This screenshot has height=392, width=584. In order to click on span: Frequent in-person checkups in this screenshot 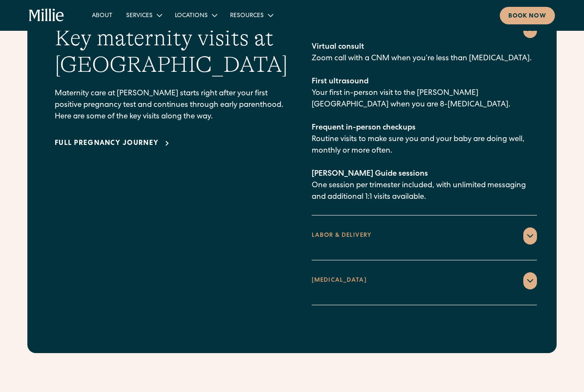, I will do `click(363, 128)`.